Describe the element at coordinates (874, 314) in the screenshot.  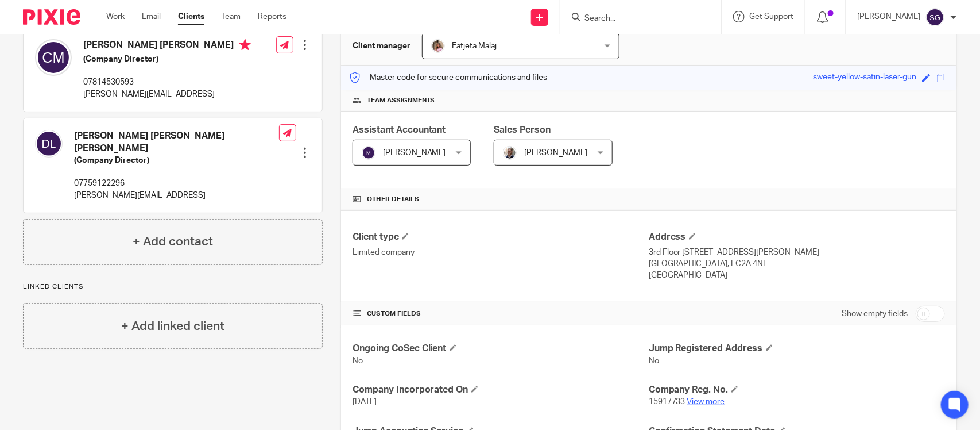
I see `label: Show empty fields` at that location.